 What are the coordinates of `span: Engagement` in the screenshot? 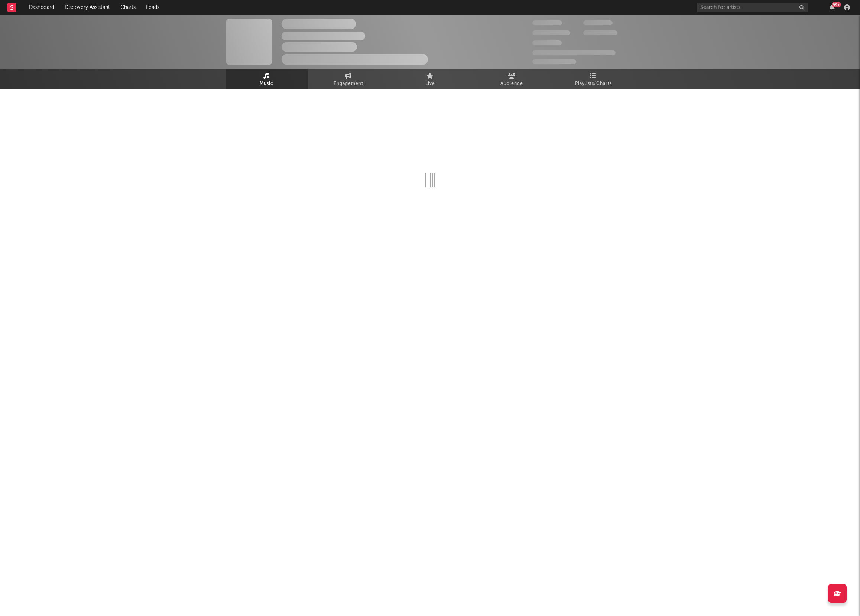 It's located at (348, 84).